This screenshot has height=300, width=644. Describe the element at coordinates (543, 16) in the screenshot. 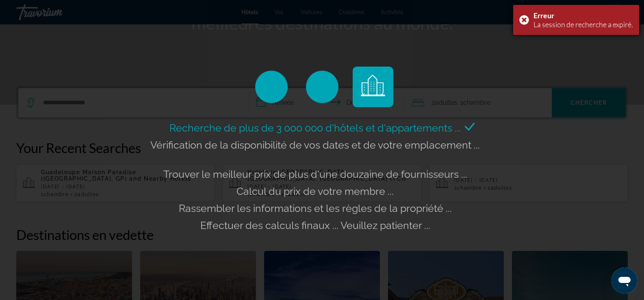

I see `font: Erreur` at that location.